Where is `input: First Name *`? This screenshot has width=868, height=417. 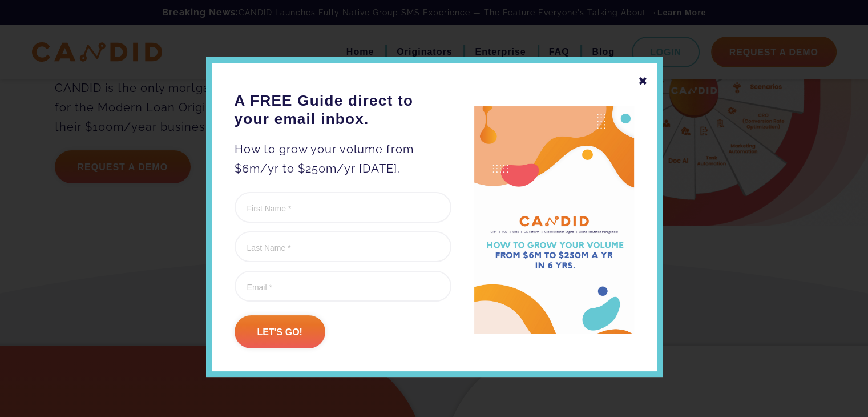
input: First Name * is located at coordinates (343, 207).